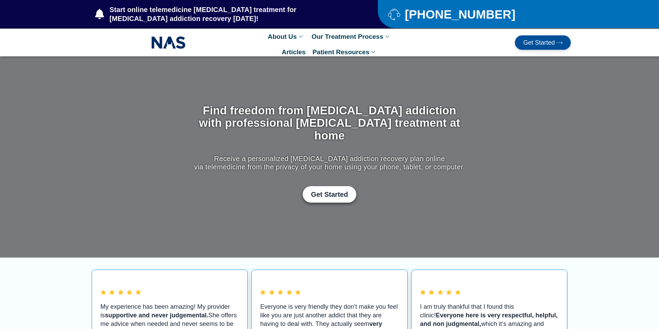  I want to click on img: NAS_email_signature-removebg-preview.png, so click(168, 43).